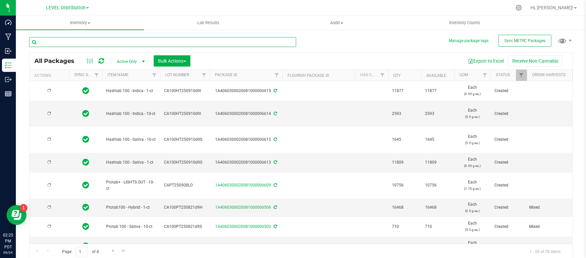 This screenshot has height=258, width=586. Describe the element at coordinates (469, 41) in the screenshot. I see `button: Manage package tags` at that location.